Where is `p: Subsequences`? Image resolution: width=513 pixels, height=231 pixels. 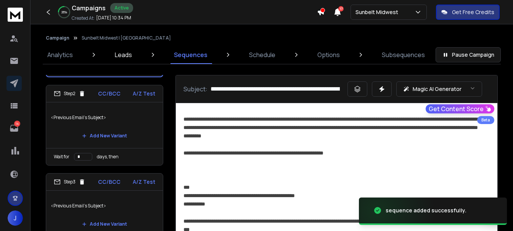 p: Subsequences is located at coordinates (403, 55).